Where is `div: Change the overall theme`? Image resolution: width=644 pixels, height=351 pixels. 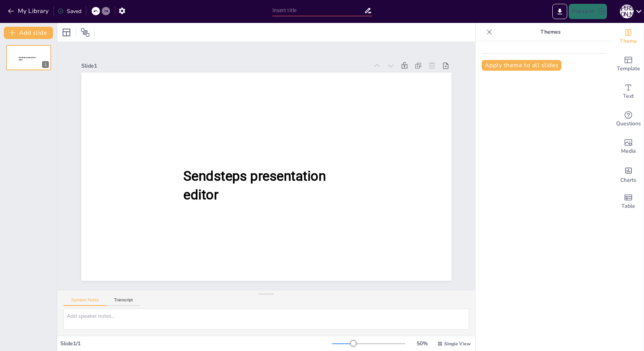
div: Change the overall theme is located at coordinates (628, 37).